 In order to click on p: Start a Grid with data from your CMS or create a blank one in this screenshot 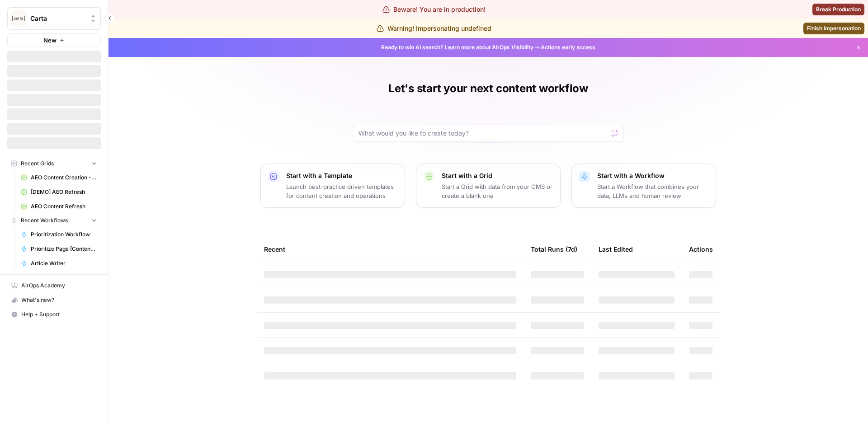, I will do `click(497, 191)`.